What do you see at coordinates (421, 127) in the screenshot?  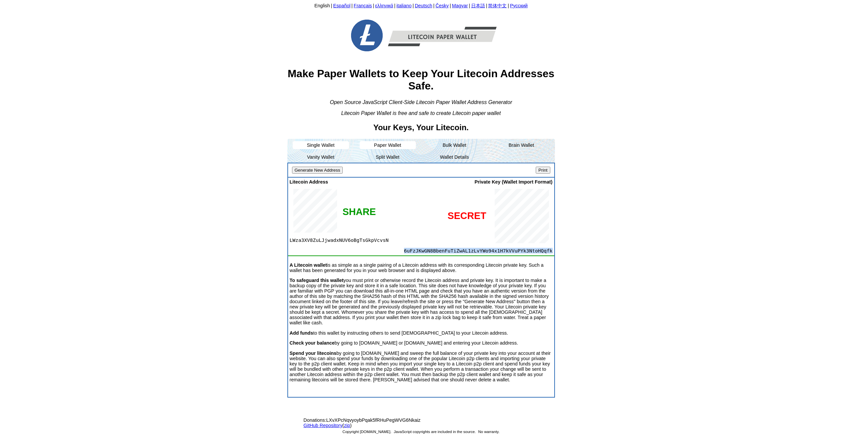 I see `h2: Your Keys, Your Litecoin.` at bounding box center [421, 127].